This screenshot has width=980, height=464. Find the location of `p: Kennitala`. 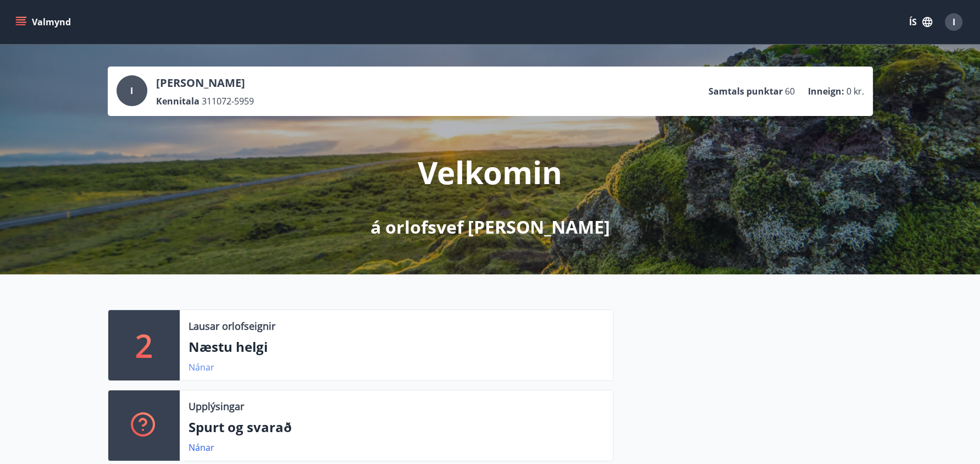

p: Kennitala is located at coordinates (177, 101).